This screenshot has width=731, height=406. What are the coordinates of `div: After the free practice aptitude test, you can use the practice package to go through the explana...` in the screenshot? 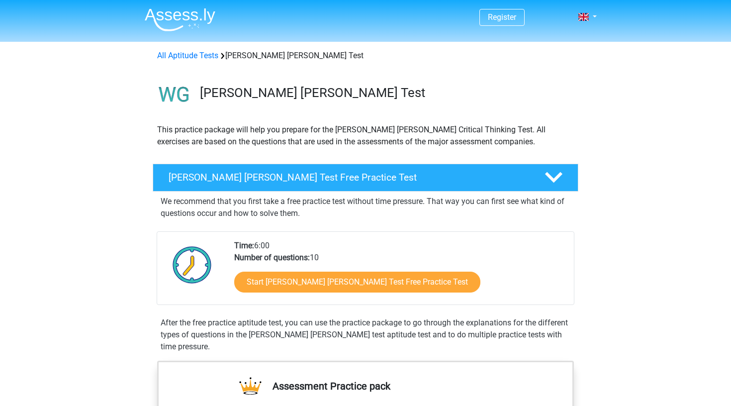 It's located at (365, 335).